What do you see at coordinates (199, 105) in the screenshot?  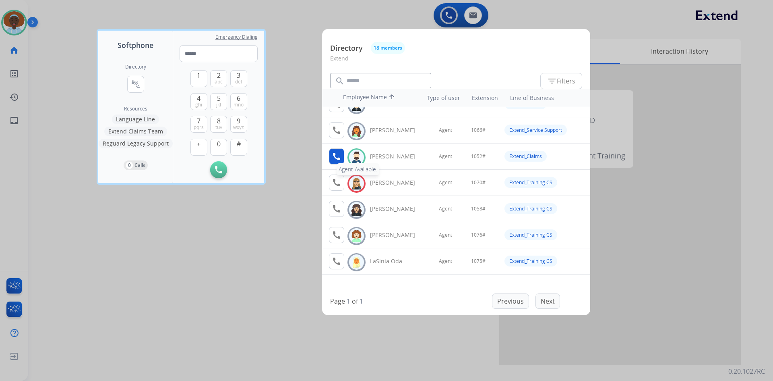 I see `span: ghi` at bounding box center [199, 105].